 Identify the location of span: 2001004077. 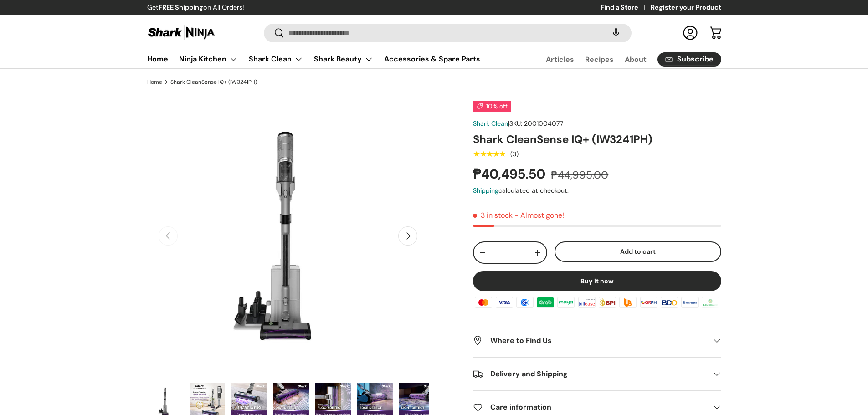
(544, 123).